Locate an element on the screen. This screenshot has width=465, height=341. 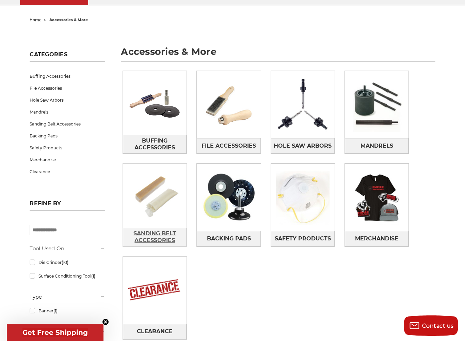
span: Contact us is located at coordinates (438, 325).